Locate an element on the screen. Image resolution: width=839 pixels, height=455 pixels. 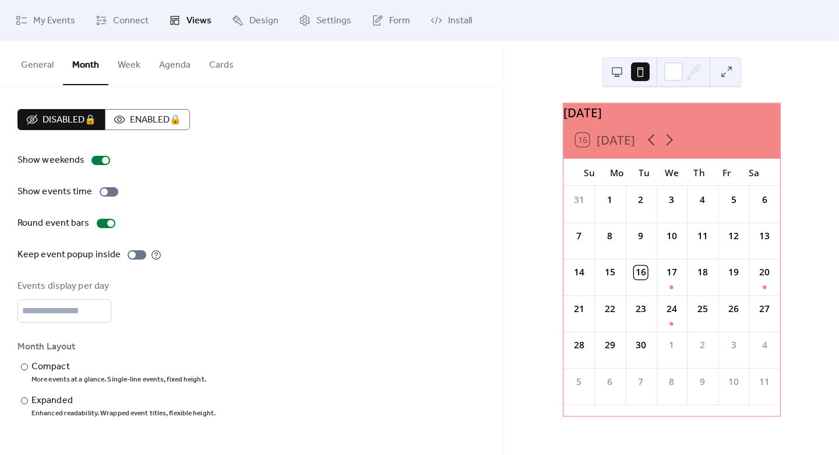
div: 17 is located at coordinates (671, 272).